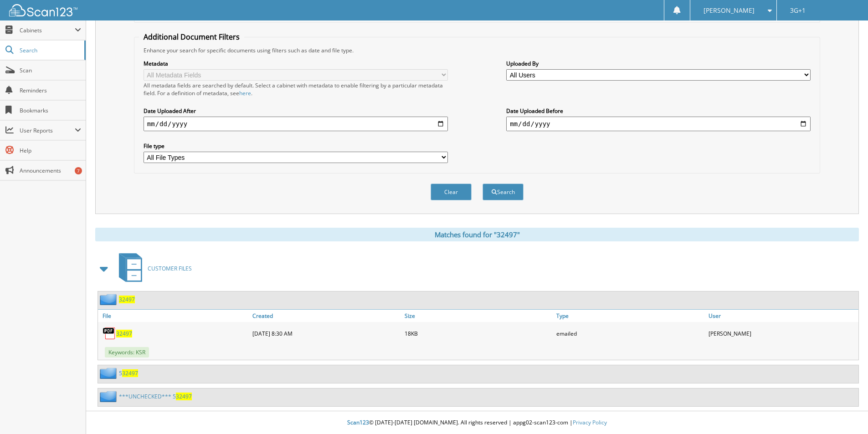 This screenshot has width=868, height=434. What do you see at coordinates (845, 412) in the screenshot?
I see `div: Chat Widget` at bounding box center [845, 412].